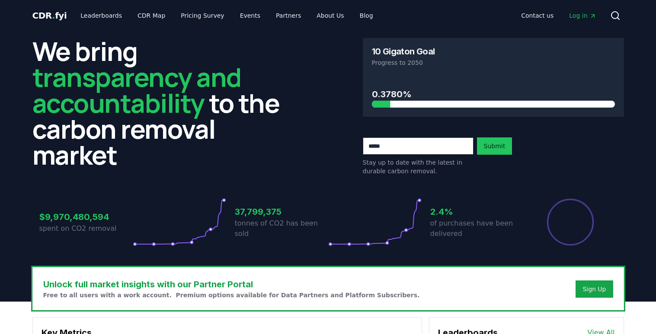 The image size is (656, 334). I want to click on a: Contact us, so click(537, 16).